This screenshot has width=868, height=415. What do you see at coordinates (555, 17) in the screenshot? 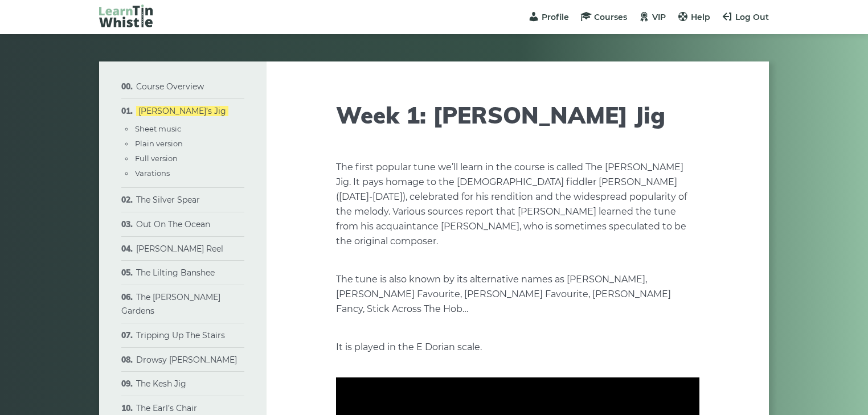
I see `span: Profile` at bounding box center [555, 17].